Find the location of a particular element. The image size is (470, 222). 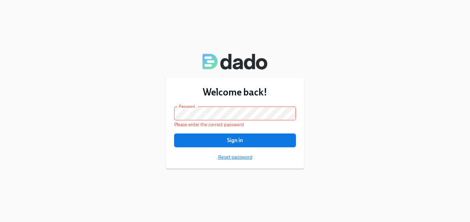

button: Reset password is located at coordinates (235, 157).